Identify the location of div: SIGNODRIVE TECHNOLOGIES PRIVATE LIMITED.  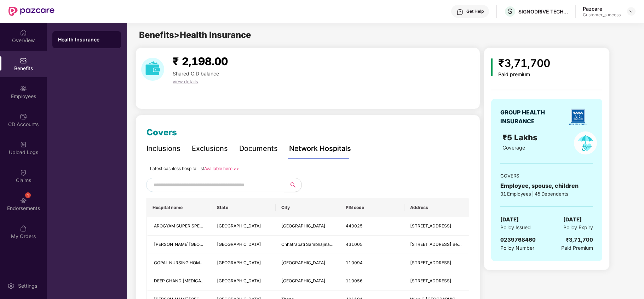
(543, 12).